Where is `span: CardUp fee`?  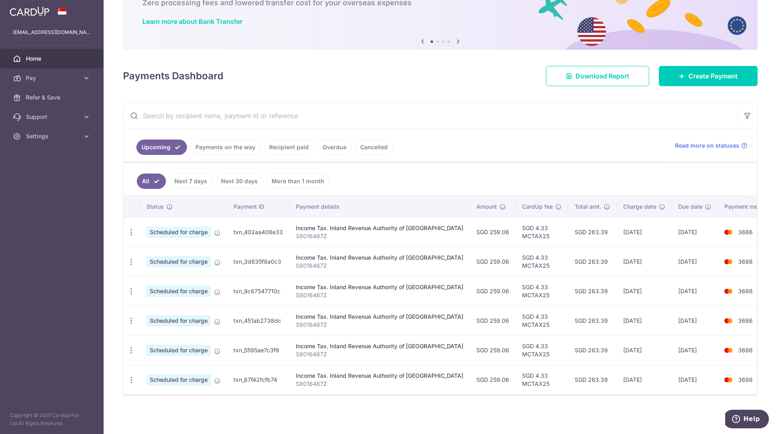
span: CardUp fee is located at coordinates (537, 207).